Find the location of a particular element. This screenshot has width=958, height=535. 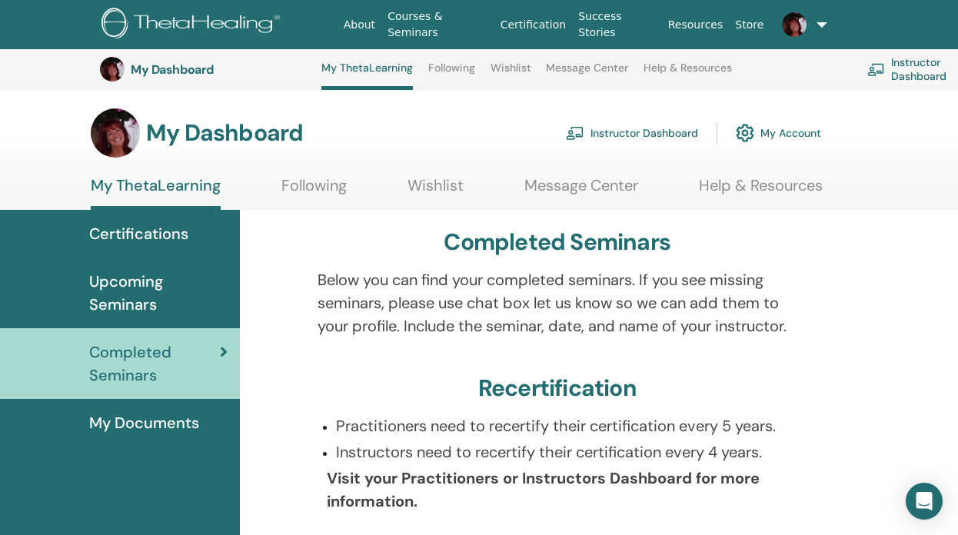

a: My Account is located at coordinates (778, 133).